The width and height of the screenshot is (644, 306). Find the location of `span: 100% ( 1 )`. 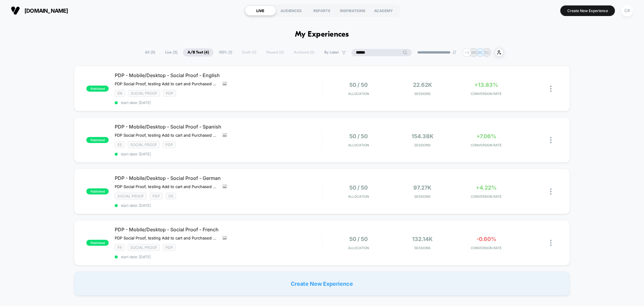

span: 100% ( 1 ) is located at coordinates (226, 52).